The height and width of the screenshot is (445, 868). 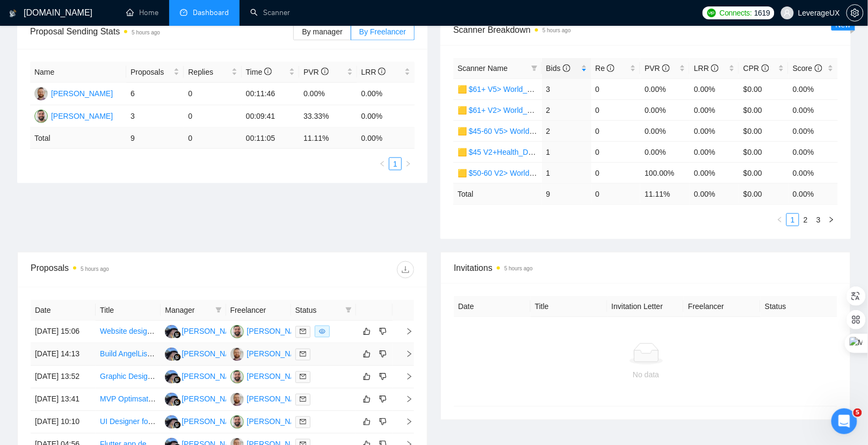 What do you see at coordinates (322, 332) in the screenshot?
I see `span: eye` at bounding box center [322, 332].